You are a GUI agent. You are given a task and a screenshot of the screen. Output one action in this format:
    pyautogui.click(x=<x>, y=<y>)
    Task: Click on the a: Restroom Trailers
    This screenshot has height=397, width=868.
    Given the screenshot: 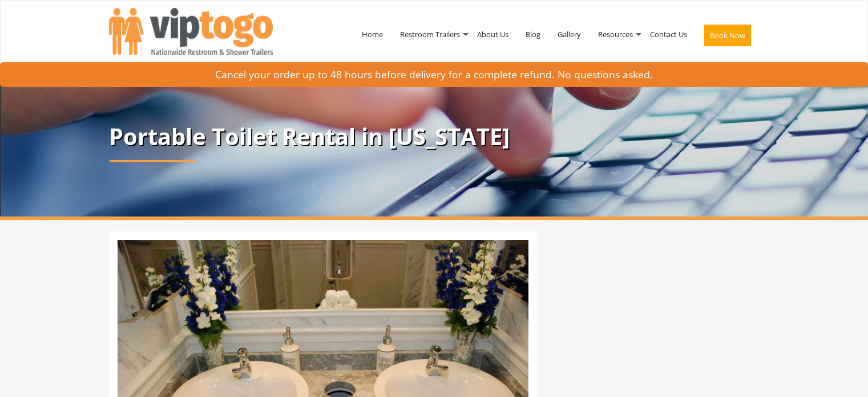 What is the action you would take?
    pyautogui.click(x=429, y=34)
    